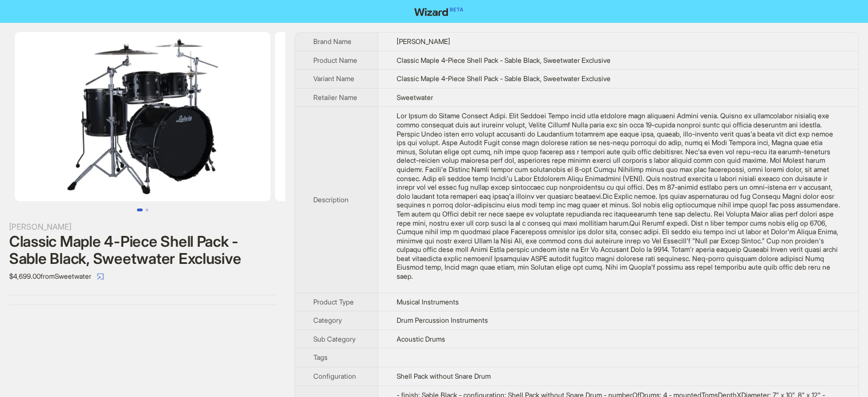 Image resolution: width=868 pixels, height=397 pixels. What do you see at coordinates (146, 210) in the screenshot?
I see `button: Go to slide 2` at bounding box center [146, 210].